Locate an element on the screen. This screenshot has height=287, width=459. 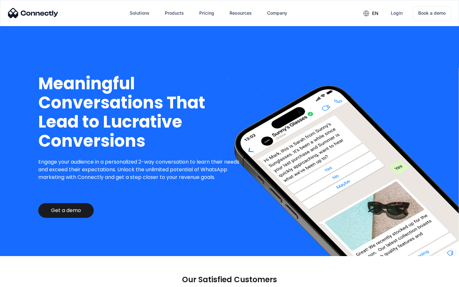
div: Login is located at coordinates (397, 13).